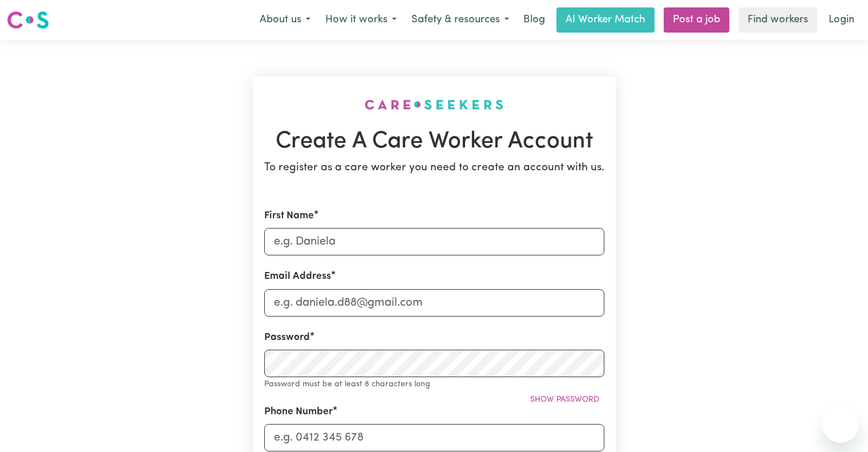 Image resolution: width=868 pixels, height=452 pixels. What do you see at coordinates (434, 241) in the screenshot?
I see `input: e.g. Daniela` at bounding box center [434, 241].